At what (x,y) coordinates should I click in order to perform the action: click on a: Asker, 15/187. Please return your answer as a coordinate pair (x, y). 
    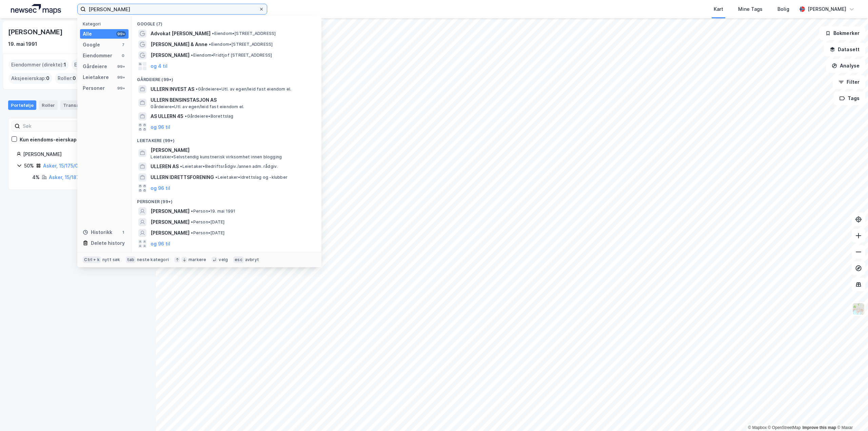
    Looking at the image, I should click on (64, 177).